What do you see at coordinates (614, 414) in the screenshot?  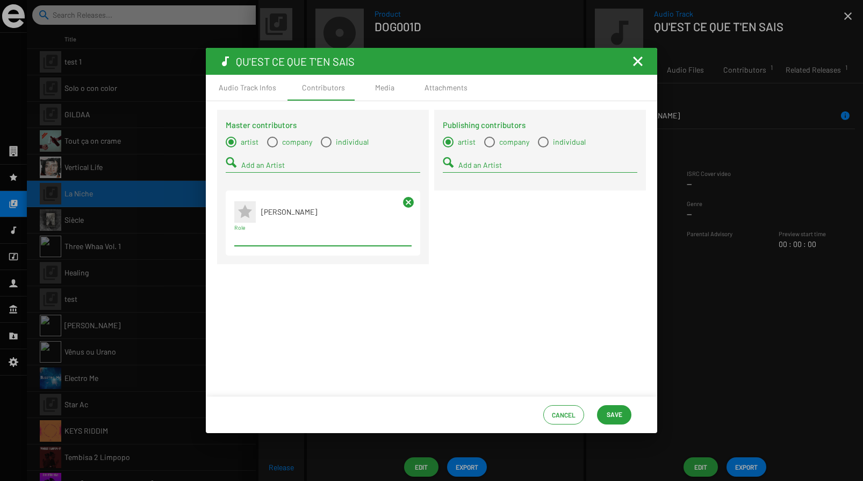 I see `span: Save` at bounding box center [614, 414].